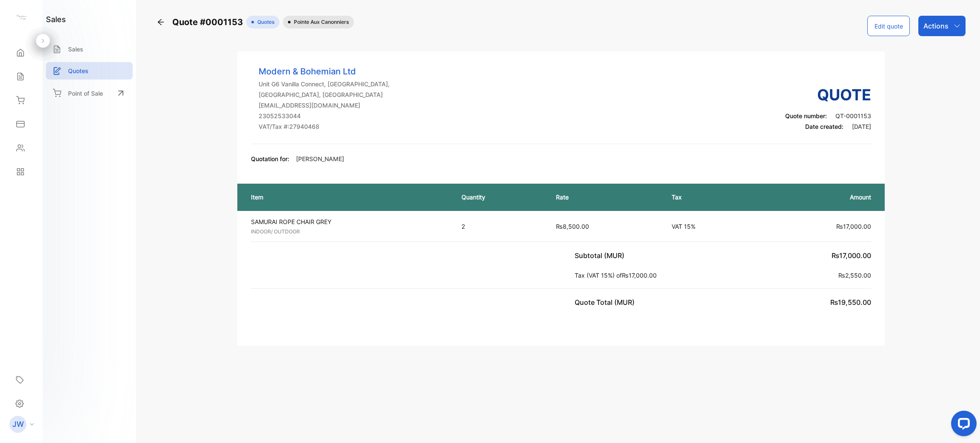 The height and width of the screenshot is (443, 980). Describe the element at coordinates (324, 126) in the screenshot. I see `p: VAT/Tax #: 27940468` at that location.